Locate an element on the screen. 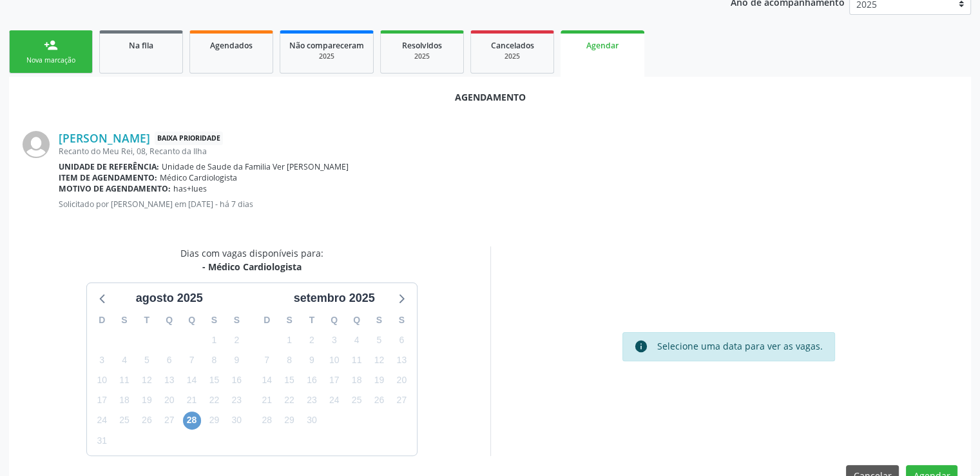 The width and height of the screenshot is (980, 476). span: terça-feira, 19 de agosto de 2025 is located at coordinates (147, 400).